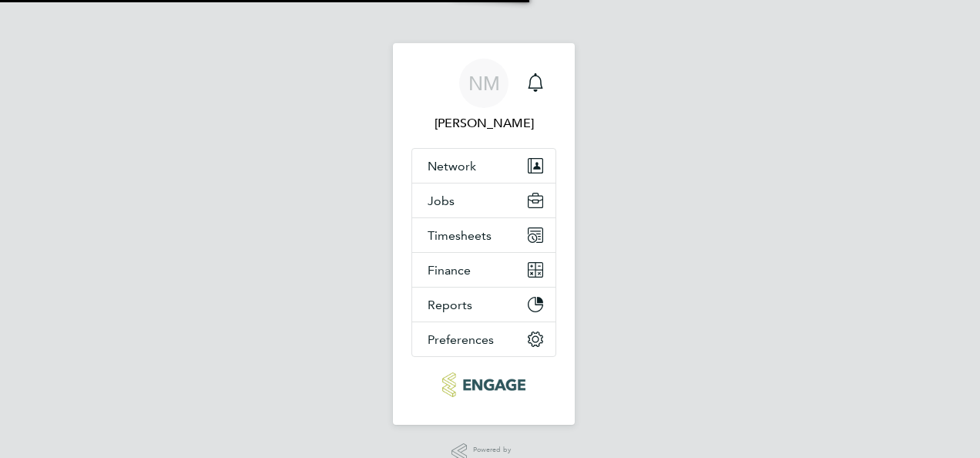 The height and width of the screenshot is (458, 980). Describe the element at coordinates (452, 166) in the screenshot. I see `span: Network` at that location.